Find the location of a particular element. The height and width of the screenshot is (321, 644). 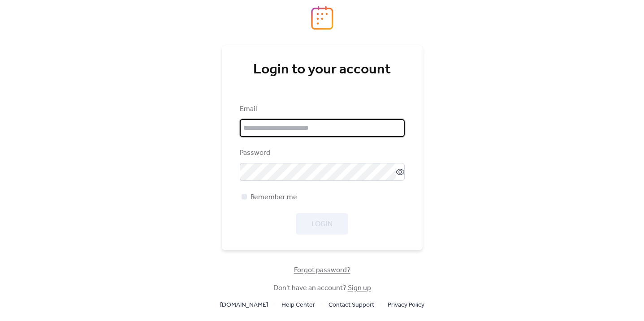

span: Forgot password? is located at coordinates (322, 270).